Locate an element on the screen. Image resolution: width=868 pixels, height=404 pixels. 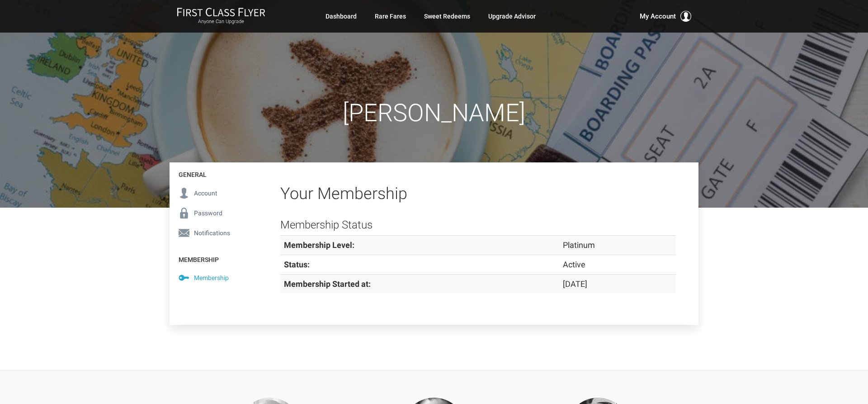
a: Sweet Redeems is located at coordinates (447, 17).